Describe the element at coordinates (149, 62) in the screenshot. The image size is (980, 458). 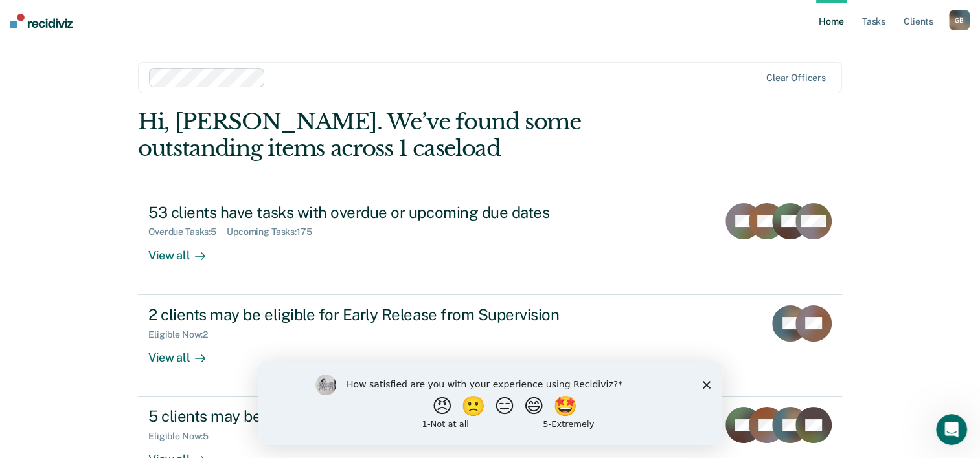
I see `div: 1 - Not at all` at that location.